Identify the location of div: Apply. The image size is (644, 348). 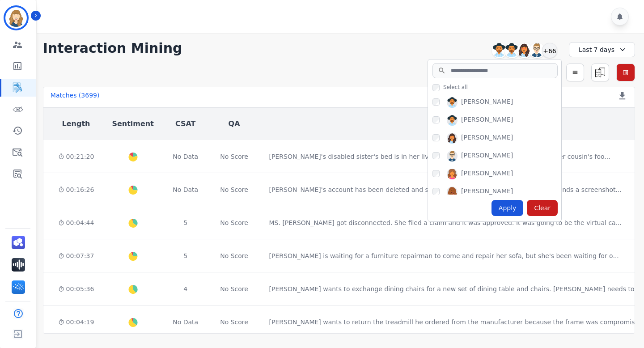
(508, 209).